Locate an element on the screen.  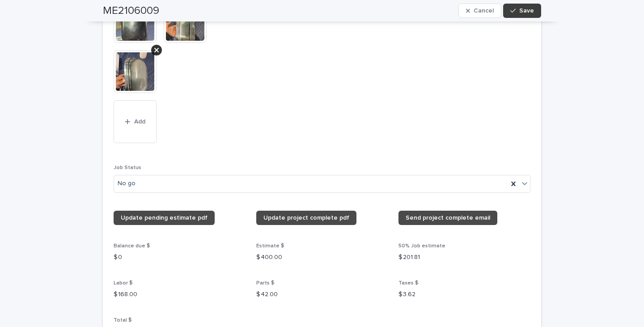
p: $ 0 is located at coordinates (180, 257).